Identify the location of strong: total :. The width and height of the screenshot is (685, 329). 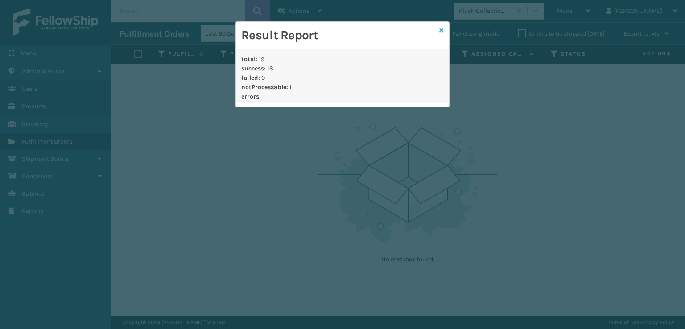
(249, 59).